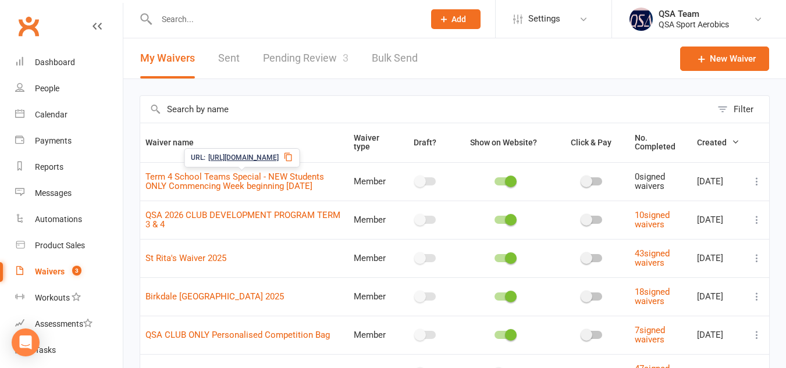 Image resolution: width=786 pixels, height=368 pixels. I want to click on th: No. Completed, so click(661, 143).